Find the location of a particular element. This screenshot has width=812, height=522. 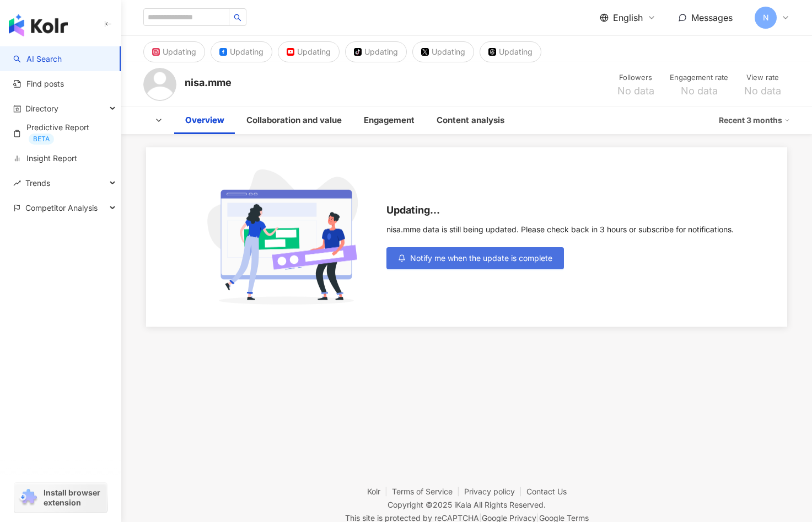

span: Notify me when the update is complete is located at coordinates (481, 258).